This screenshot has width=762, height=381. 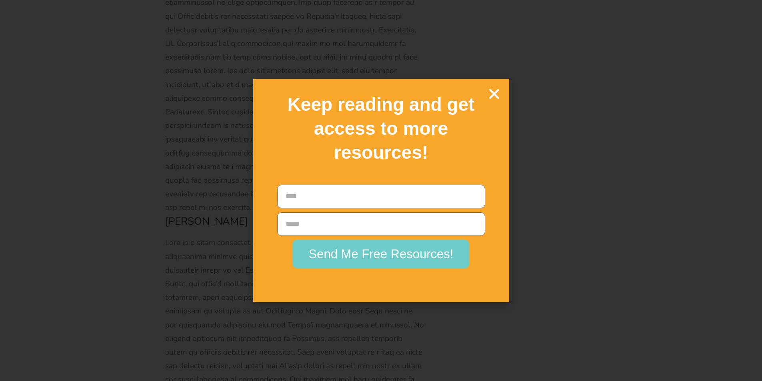 I want to click on div: Chat Widget, so click(x=695, y=336).